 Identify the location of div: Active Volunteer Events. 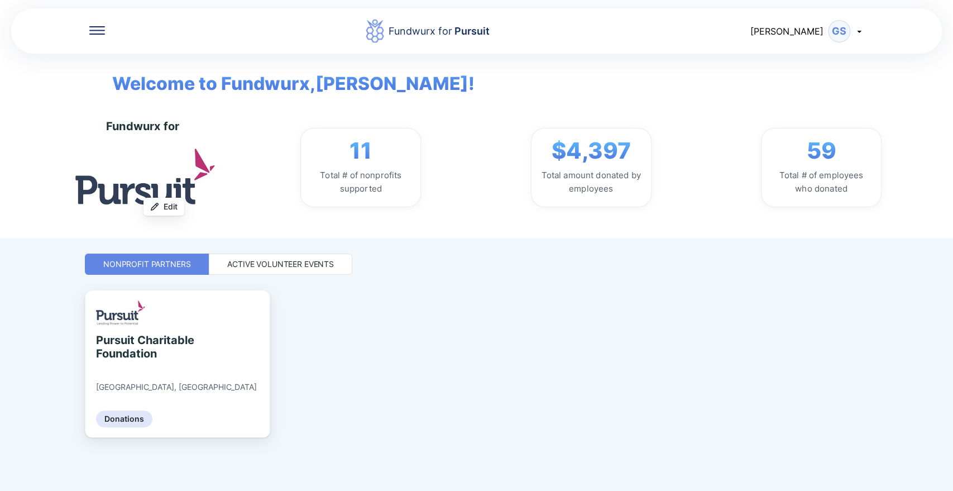
(280, 264).